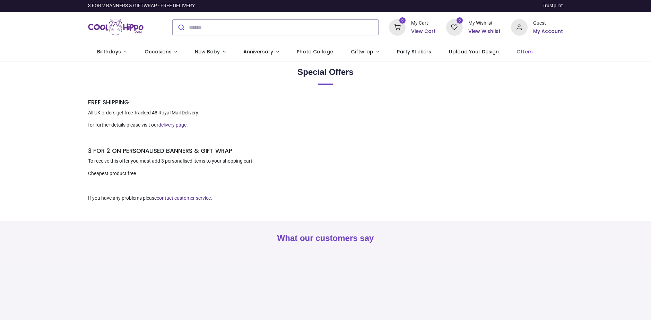 The height and width of the screenshot is (320, 651). I want to click on a: delivery page., so click(173, 125).